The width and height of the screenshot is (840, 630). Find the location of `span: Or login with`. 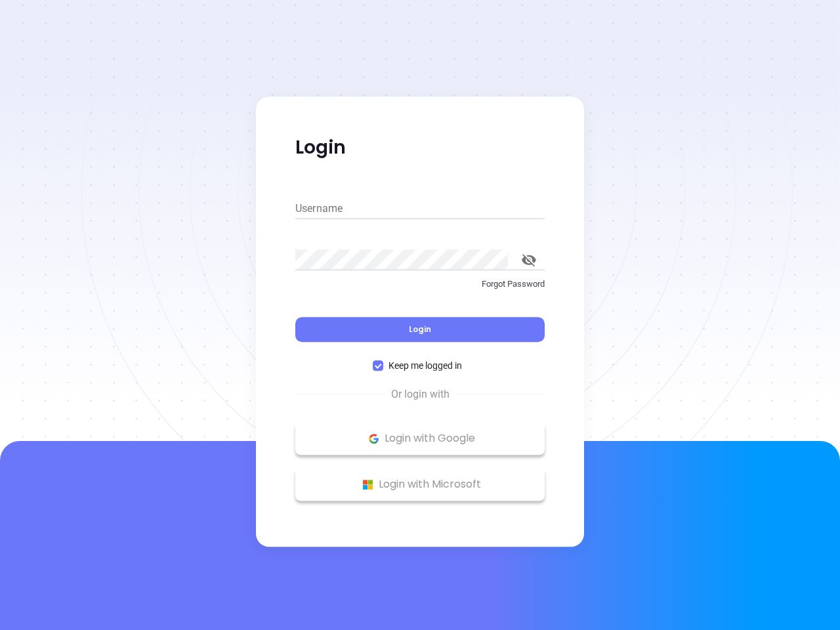

span: Or login with is located at coordinates (420, 395).